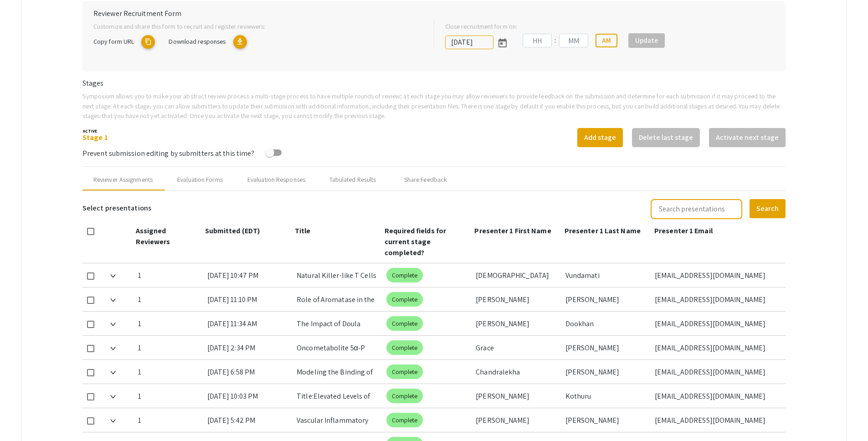 The width and height of the screenshot is (868, 441). Describe the element at coordinates (602, 230) in the screenshot. I see `span: Presenter 1 Last Name` at that location.